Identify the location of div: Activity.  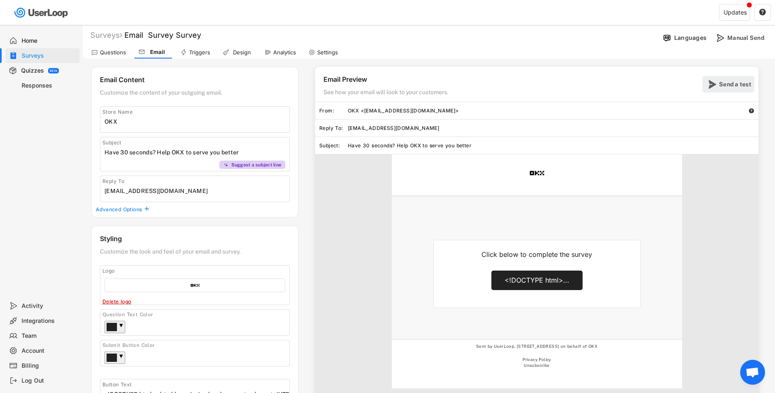
(49, 306).